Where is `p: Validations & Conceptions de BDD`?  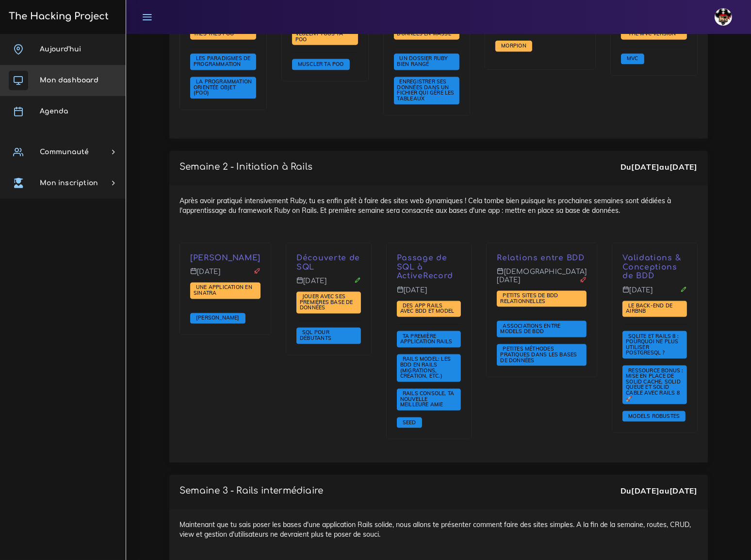
p: Validations & Conceptions de BDD is located at coordinates (655, 268).